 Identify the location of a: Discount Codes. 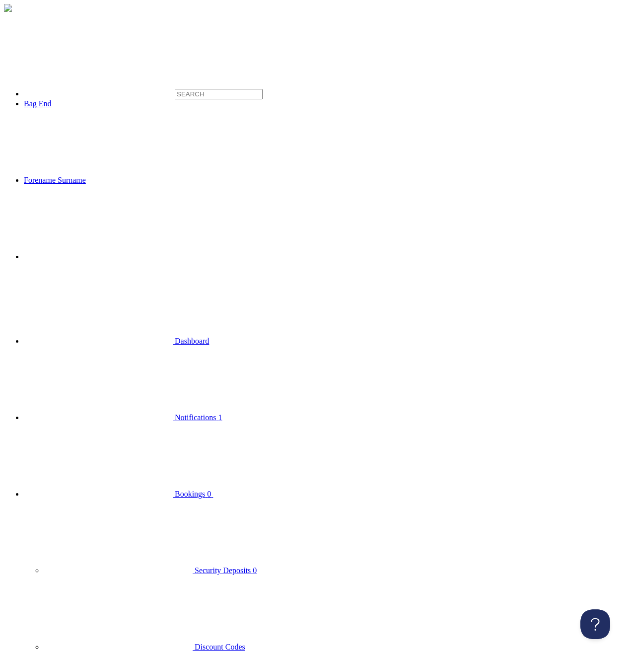
(144, 646).